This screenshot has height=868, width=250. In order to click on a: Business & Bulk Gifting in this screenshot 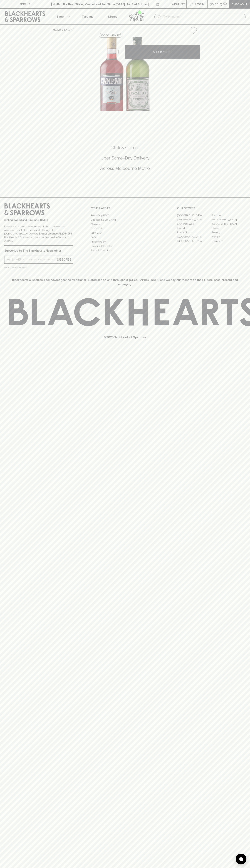, I will do `click(125, 220)`.